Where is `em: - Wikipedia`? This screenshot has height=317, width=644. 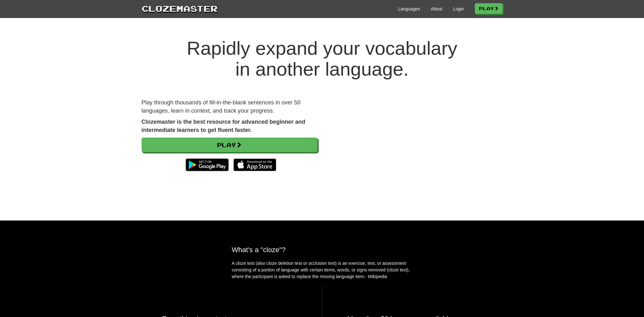 em: - Wikipedia is located at coordinates (376, 276).